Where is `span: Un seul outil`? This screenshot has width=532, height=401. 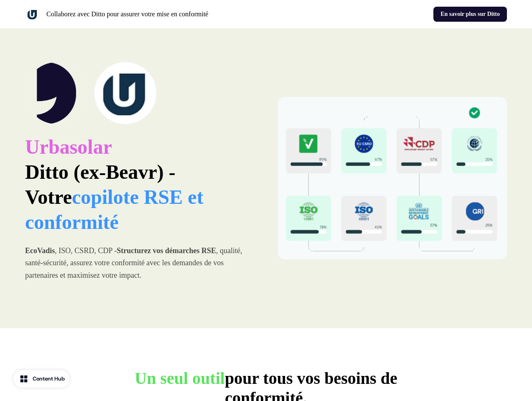 span: Un seul outil is located at coordinates (180, 378).